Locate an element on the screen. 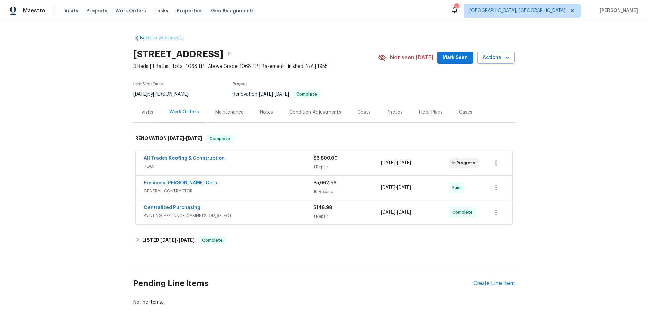 Image resolution: width=648 pixels, height=319 pixels. span: Properties is located at coordinates (190, 11).